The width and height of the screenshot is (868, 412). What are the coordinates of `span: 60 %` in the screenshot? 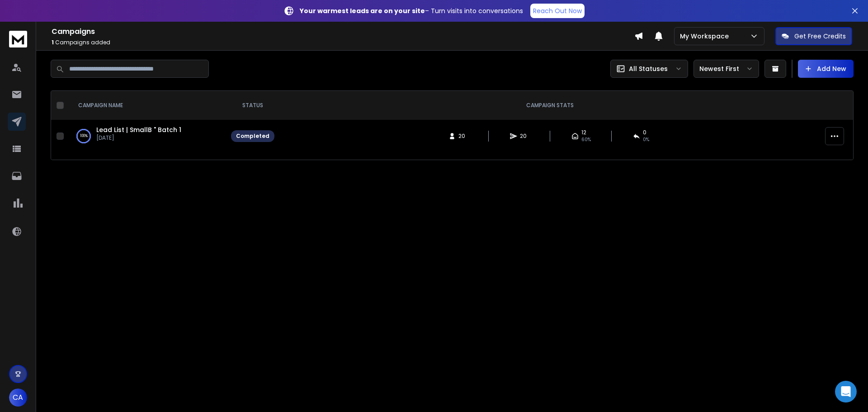 It's located at (586, 139).